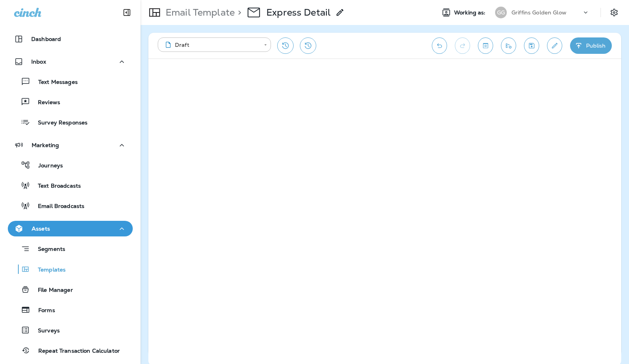 The width and height of the screenshot is (629, 364). What do you see at coordinates (471, 12) in the screenshot?
I see `span: Working as:` at bounding box center [471, 12].